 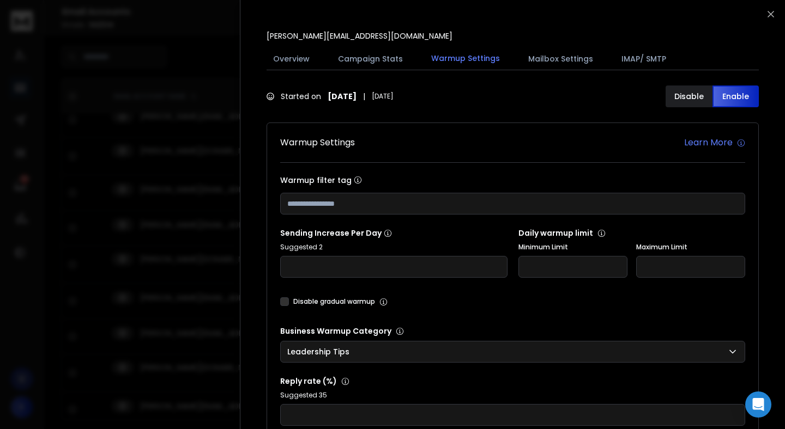 What do you see at coordinates (320, 352) in the screenshot?
I see `p: Leadership Tips` at bounding box center [320, 352].